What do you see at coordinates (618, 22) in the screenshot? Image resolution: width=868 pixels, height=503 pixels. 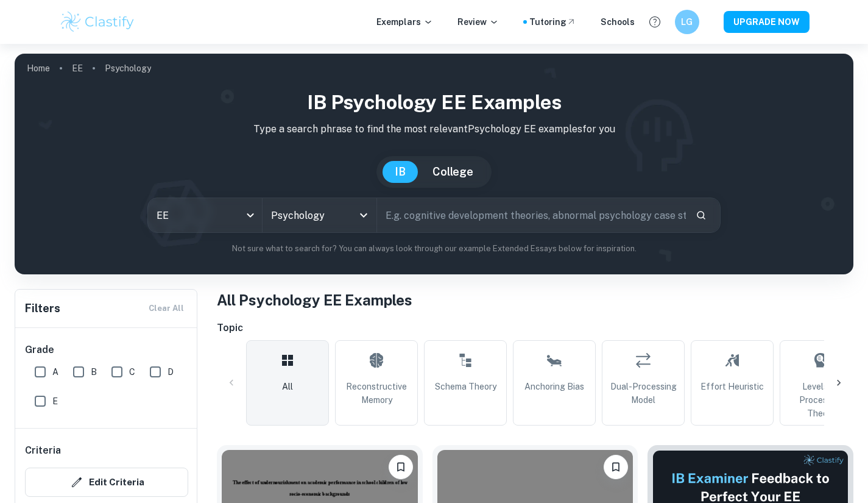 I see `a: Schools` at bounding box center [618, 22].